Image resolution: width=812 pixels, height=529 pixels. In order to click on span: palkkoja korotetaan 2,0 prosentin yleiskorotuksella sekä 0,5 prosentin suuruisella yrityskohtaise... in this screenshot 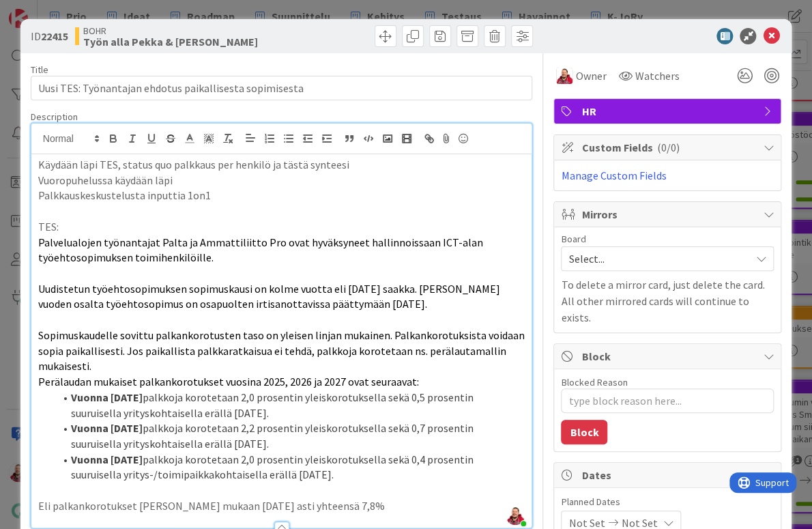, I will do `click(273, 404)`.